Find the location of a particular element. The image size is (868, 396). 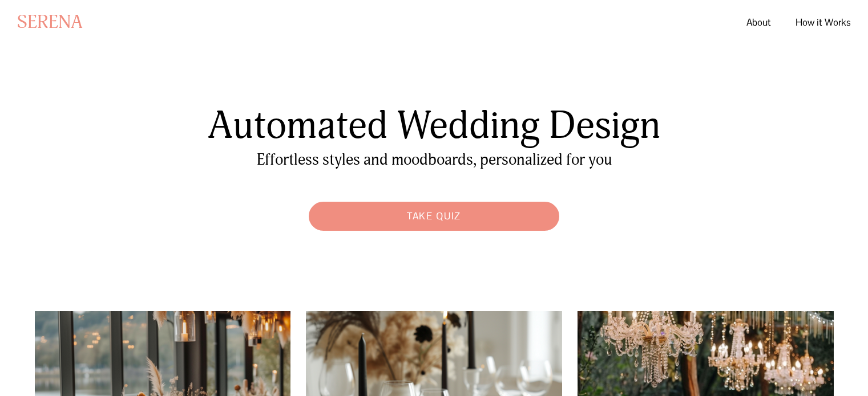

a: SERENA is located at coordinates (49, 22).